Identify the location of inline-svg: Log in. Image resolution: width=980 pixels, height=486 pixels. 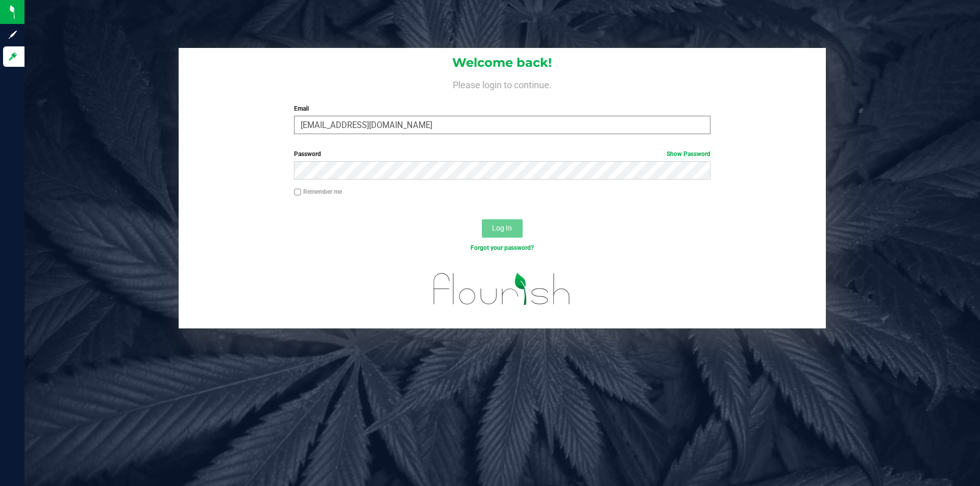
(13, 56).